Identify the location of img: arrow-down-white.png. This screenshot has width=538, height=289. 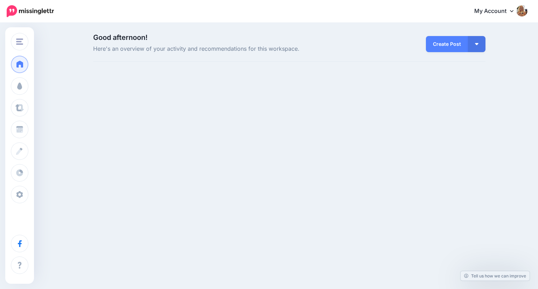
(477, 44).